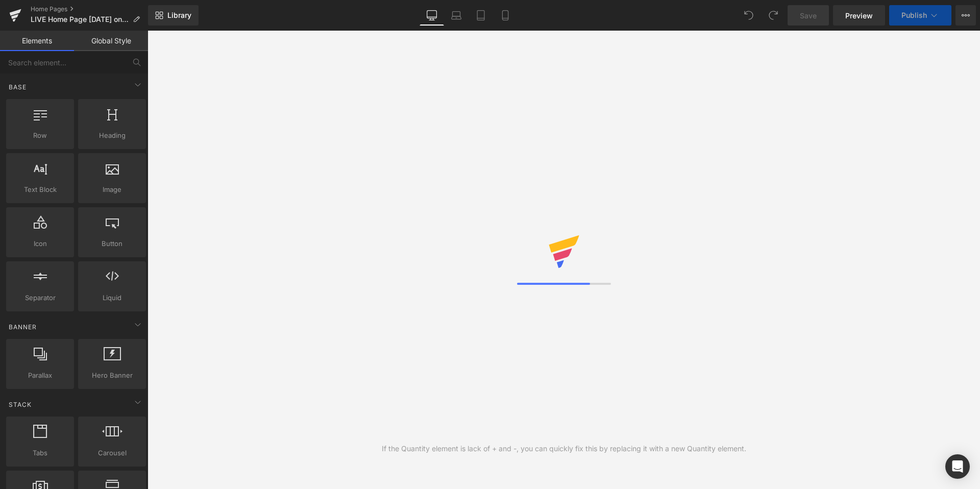 This screenshot has width=980, height=489. Describe the element at coordinates (505, 16) in the screenshot. I see `a: Mobile` at that location.